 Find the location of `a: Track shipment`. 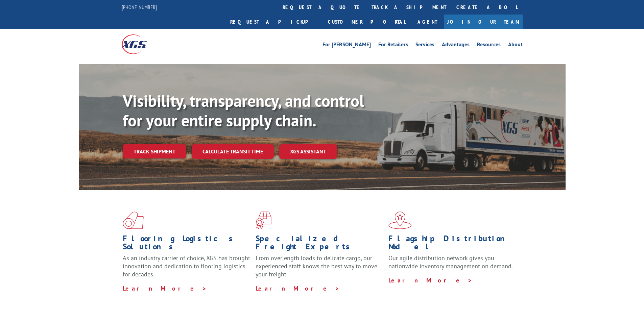

a: Track shipment is located at coordinates (155, 152).